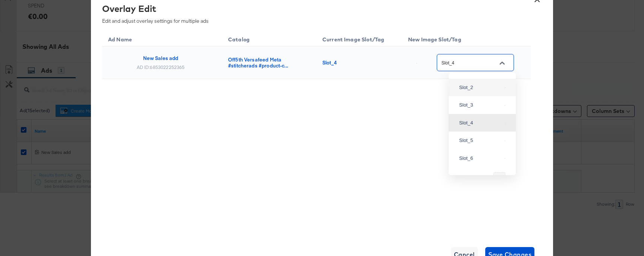  What do you see at coordinates (161, 67) in the screenshot?
I see `div: AD ID: 6853022252365` at bounding box center [161, 67].